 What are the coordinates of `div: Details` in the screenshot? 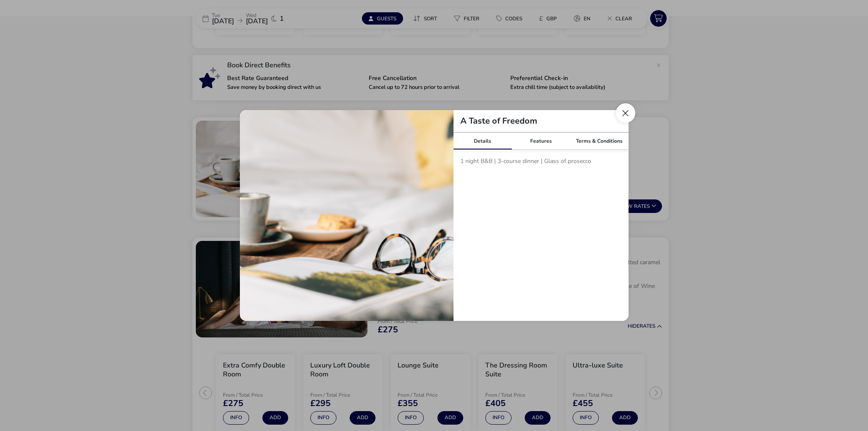 It's located at (482, 141).